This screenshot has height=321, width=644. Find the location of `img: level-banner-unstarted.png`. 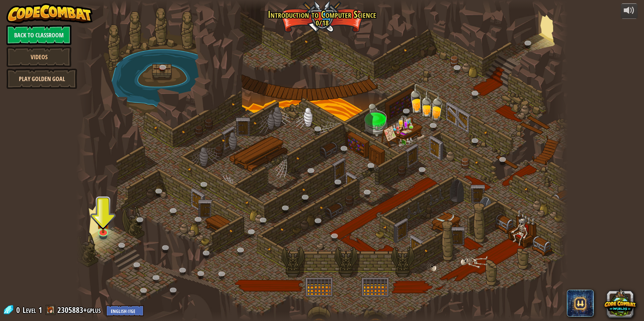

img: level-banner-unstarted.png is located at coordinates (103, 222).